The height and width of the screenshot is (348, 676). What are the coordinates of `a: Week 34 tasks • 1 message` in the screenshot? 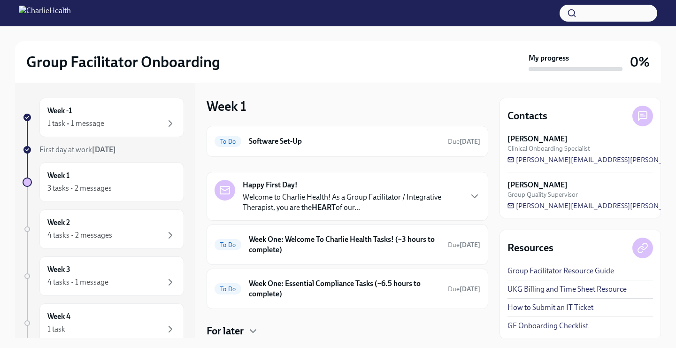 It's located at (103, 276).